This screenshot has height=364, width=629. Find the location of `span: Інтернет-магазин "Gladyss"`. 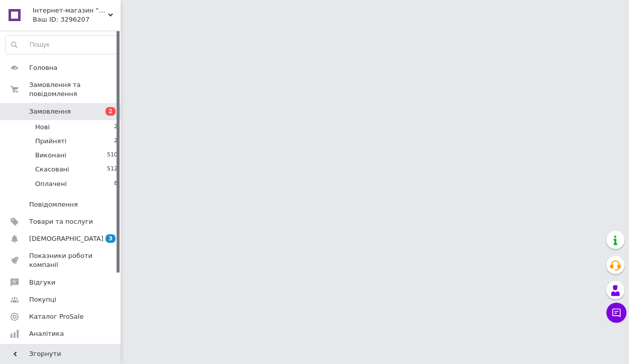

span: Інтернет-магазин "Gladyss" is located at coordinates (70, 10).